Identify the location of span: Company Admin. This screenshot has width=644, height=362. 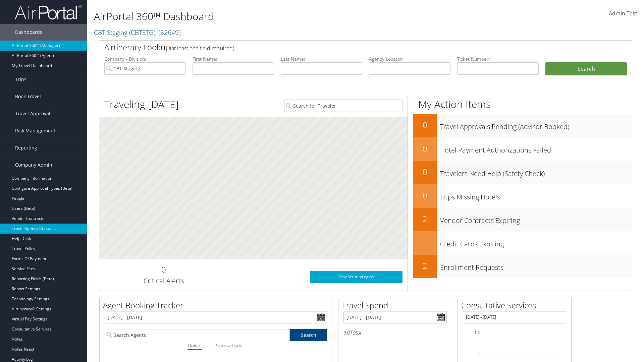
(34, 165).